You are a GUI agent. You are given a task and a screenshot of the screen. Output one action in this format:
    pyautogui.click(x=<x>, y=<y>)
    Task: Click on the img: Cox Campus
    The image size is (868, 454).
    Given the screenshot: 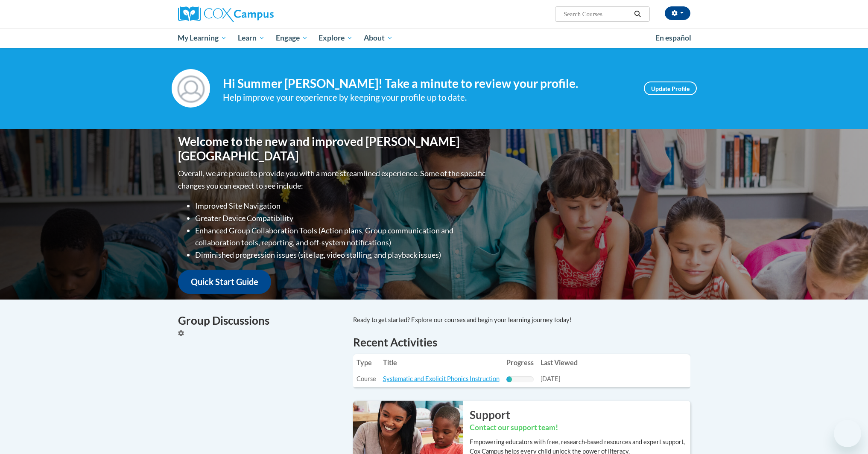 What is the action you would take?
    pyautogui.click(x=226, y=14)
    